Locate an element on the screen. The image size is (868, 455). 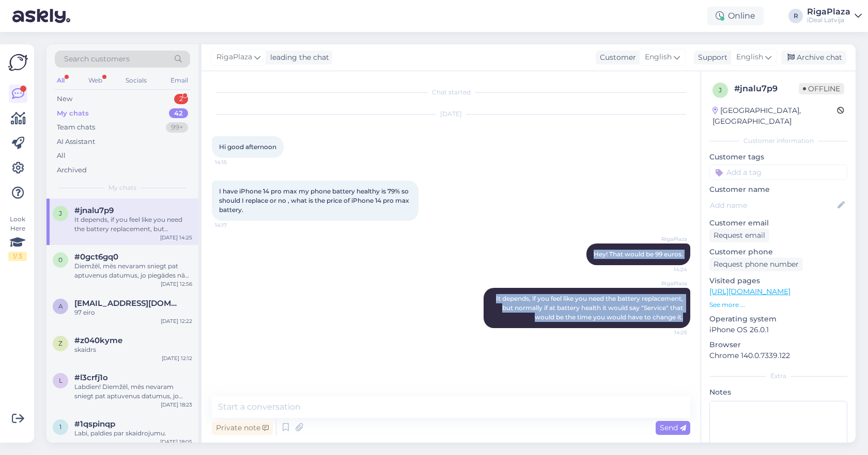
div: Web is located at coordinates (95, 81).